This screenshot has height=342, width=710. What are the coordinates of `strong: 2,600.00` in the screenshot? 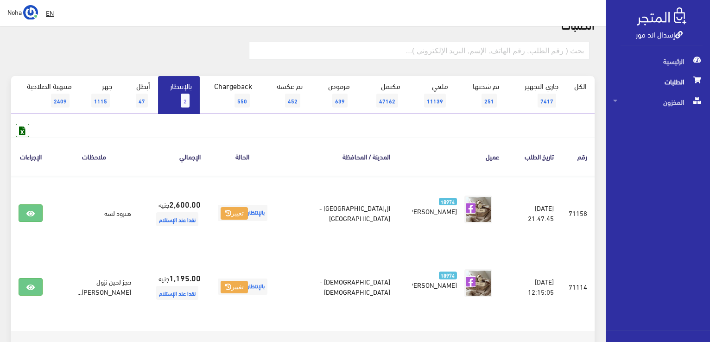 It's located at (185, 204).